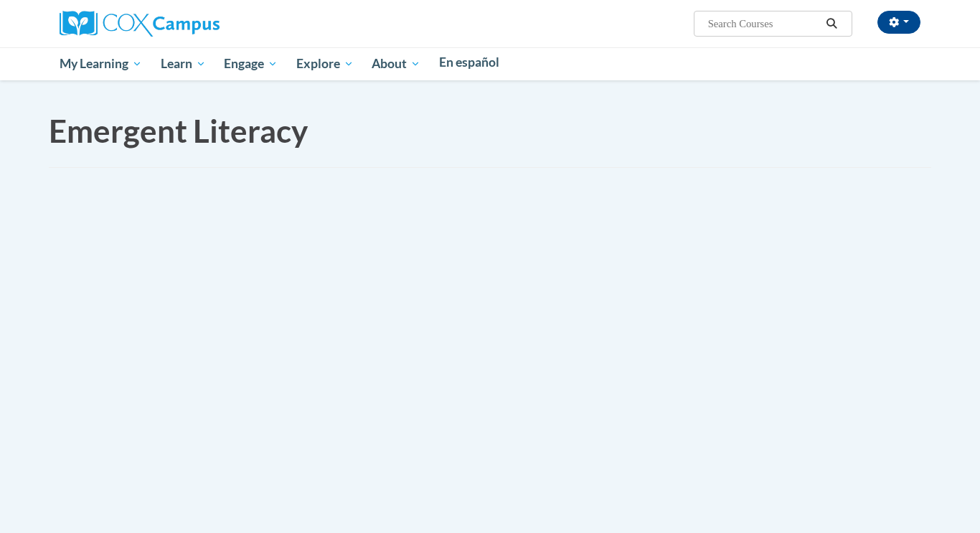 The image size is (980, 533). Describe the element at coordinates (763, 24) in the screenshot. I see `input: Search Courses` at that location.